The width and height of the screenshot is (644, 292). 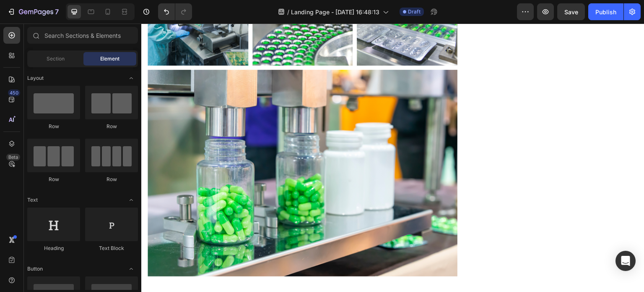 I want to click on div: Beta, so click(x=13, y=157).